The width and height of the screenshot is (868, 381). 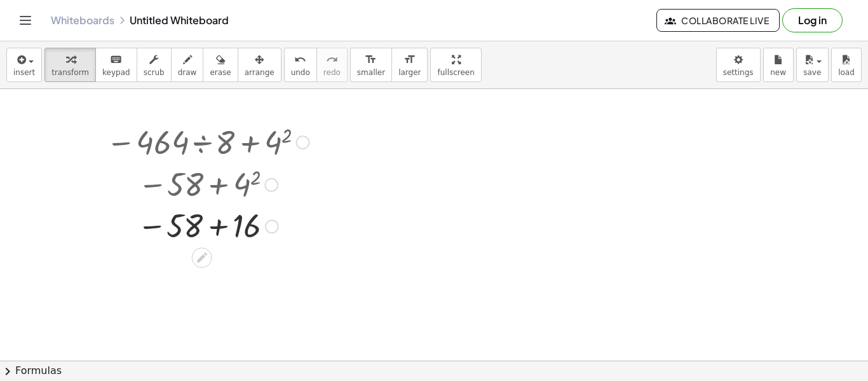 I want to click on span: new, so click(x=778, y=73).